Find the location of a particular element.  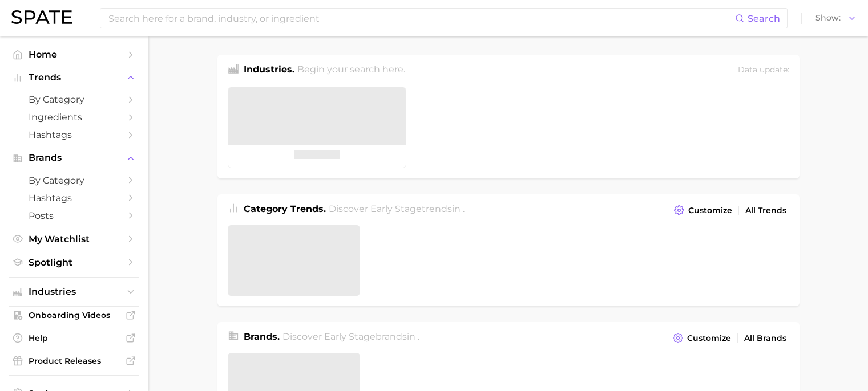

a: All Trends is located at coordinates (765, 210).